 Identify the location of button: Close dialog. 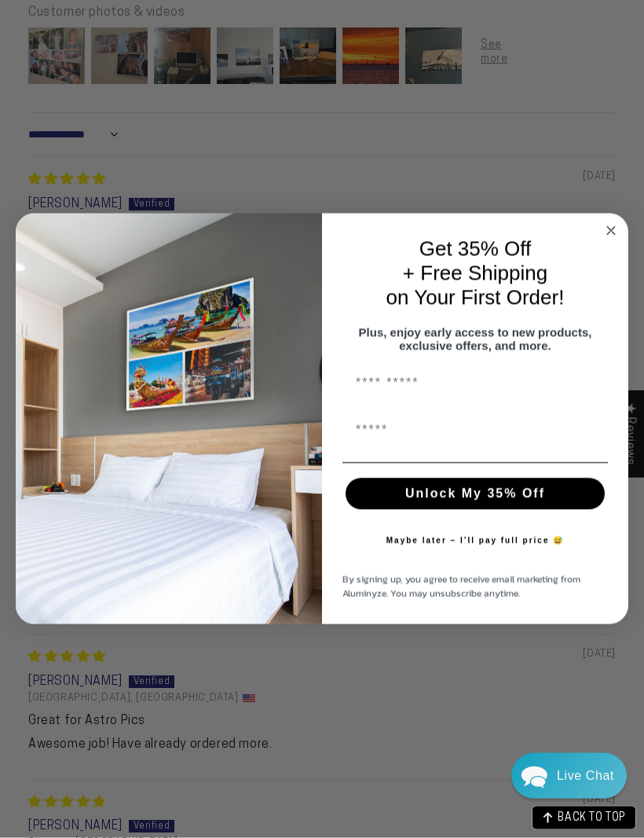
(610, 231).